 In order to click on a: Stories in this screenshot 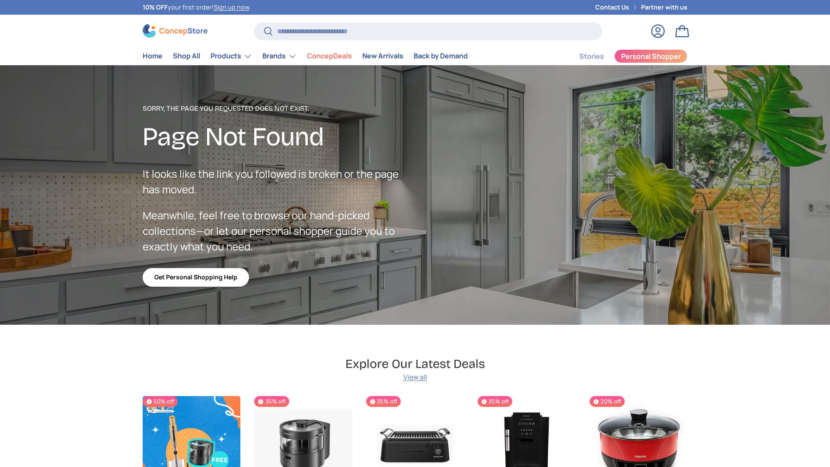, I will do `click(592, 56)`.